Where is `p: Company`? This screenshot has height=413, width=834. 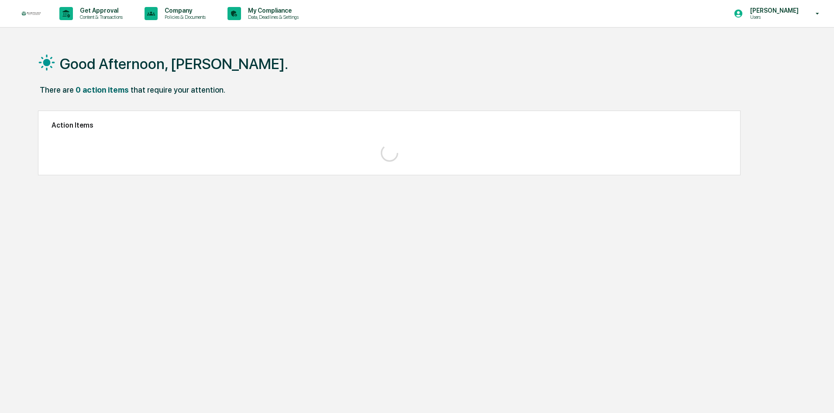 p: Company is located at coordinates (184, 10).